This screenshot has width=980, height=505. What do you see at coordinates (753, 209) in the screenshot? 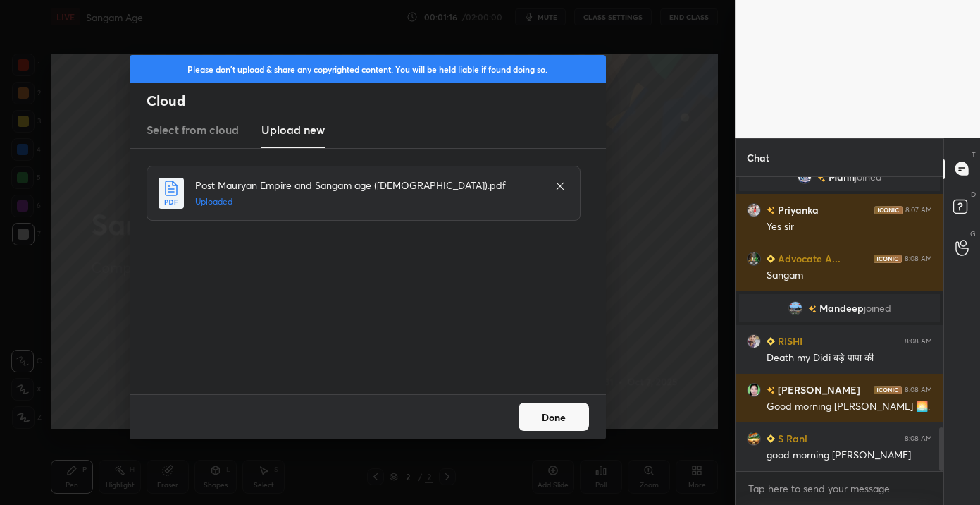
I see `img: 4d21a40b2a7748f9934fd9a17f76b7ad.jpg` at bounding box center [753, 209].